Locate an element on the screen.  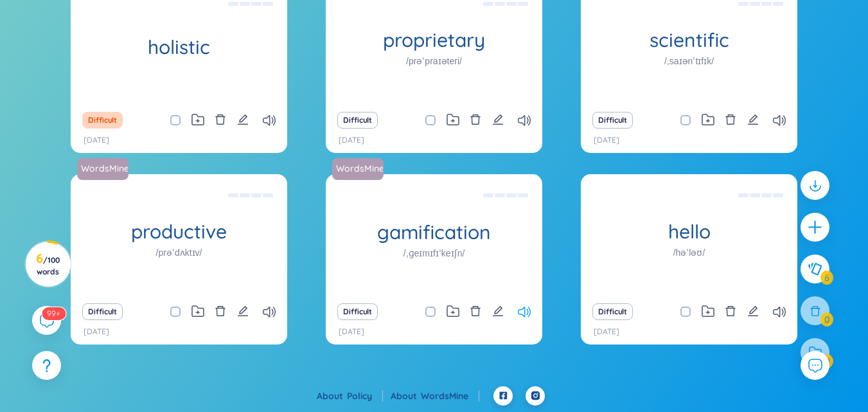
h1: /prəˈpraɪəteri/ is located at coordinates (433, 61).